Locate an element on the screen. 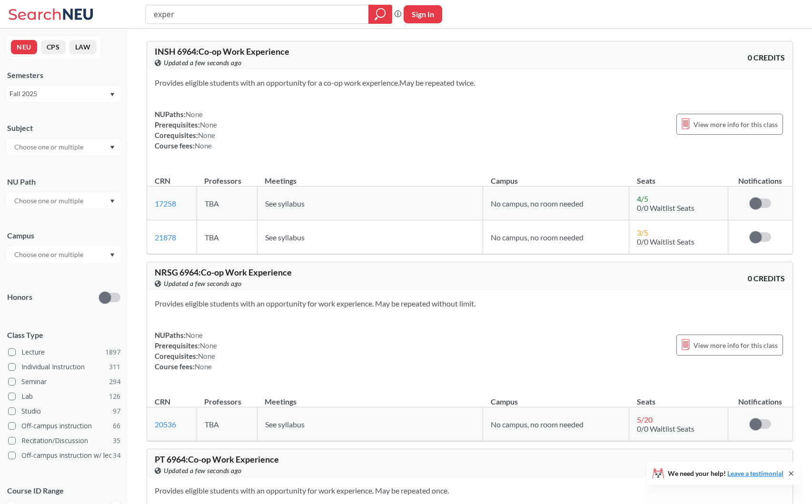 This screenshot has width=812, height=504. span: 126 is located at coordinates (115, 396).